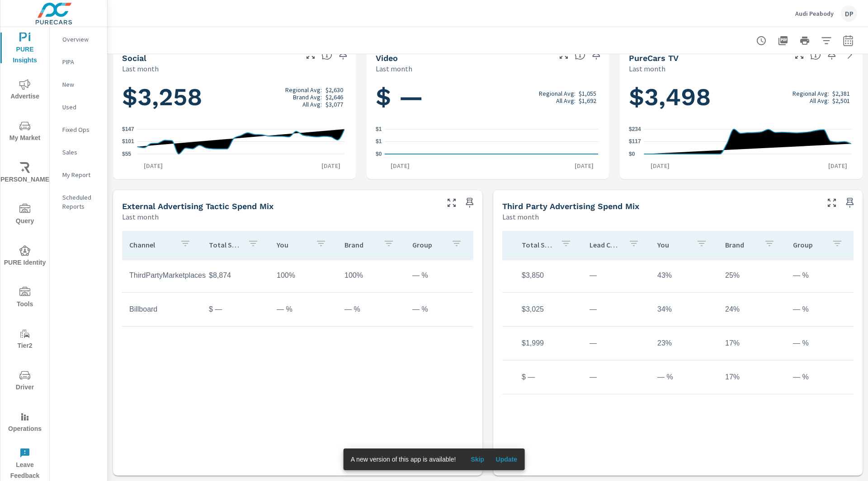  What do you see at coordinates (127, 154) in the screenshot?
I see `text: $55` at bounding box center [127, 154].